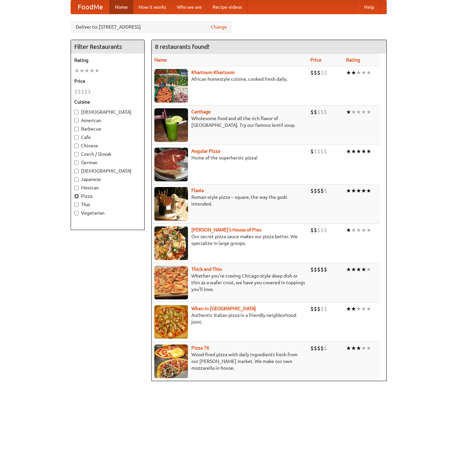 This screenshot has height=476, width=457. I want to click on h5: Cuisine, so click(108, 102).